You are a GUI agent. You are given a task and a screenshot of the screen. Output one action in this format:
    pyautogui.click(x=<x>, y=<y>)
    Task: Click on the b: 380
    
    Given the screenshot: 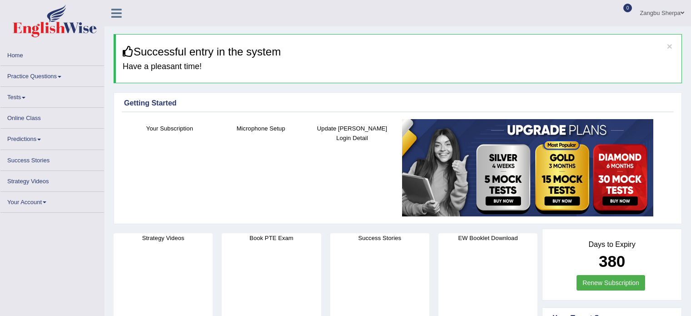 What is the action you would take?
    pyautogui.click(x=612, y=261)
    